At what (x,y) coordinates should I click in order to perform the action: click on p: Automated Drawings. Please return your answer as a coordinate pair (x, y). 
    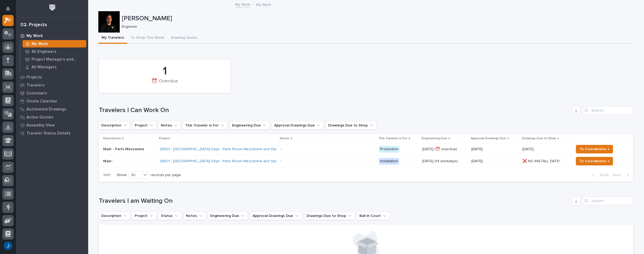
    Looking at the image, I should click on (46, 110).